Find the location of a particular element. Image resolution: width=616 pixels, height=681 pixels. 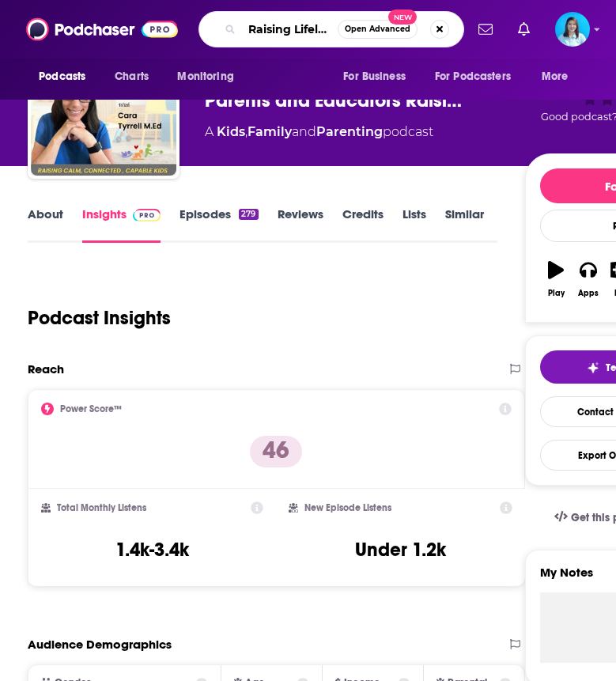

button: Play is located at coordinates (556, 279).